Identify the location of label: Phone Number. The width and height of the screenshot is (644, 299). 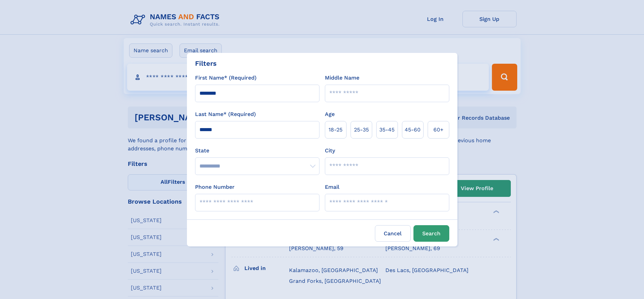
(214, 187).